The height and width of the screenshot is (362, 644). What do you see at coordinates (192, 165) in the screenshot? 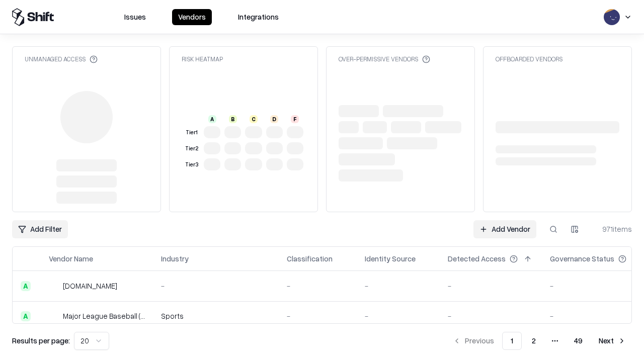
I see `div: Tier 3` at bounding box center [192, 165].